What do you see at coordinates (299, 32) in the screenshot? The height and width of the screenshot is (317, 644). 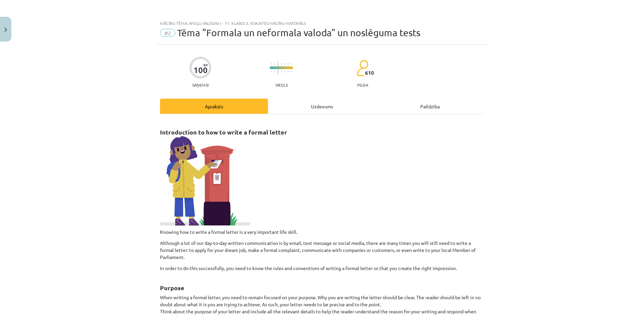 I see `span: Tēma "Formala un neformala valoda" un noslēguma tests` at bounding box center [299, 32].